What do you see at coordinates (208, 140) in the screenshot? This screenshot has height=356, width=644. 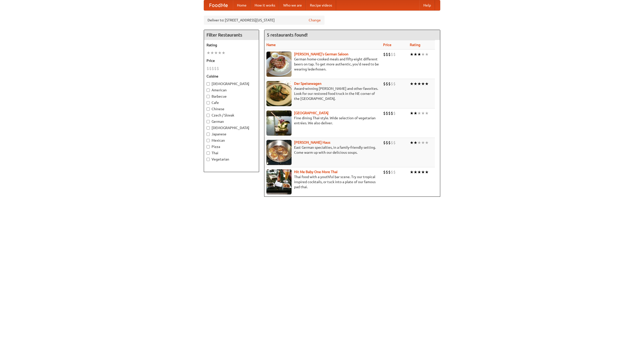 I see `input: Mexican` at bounding box center [208, 140].